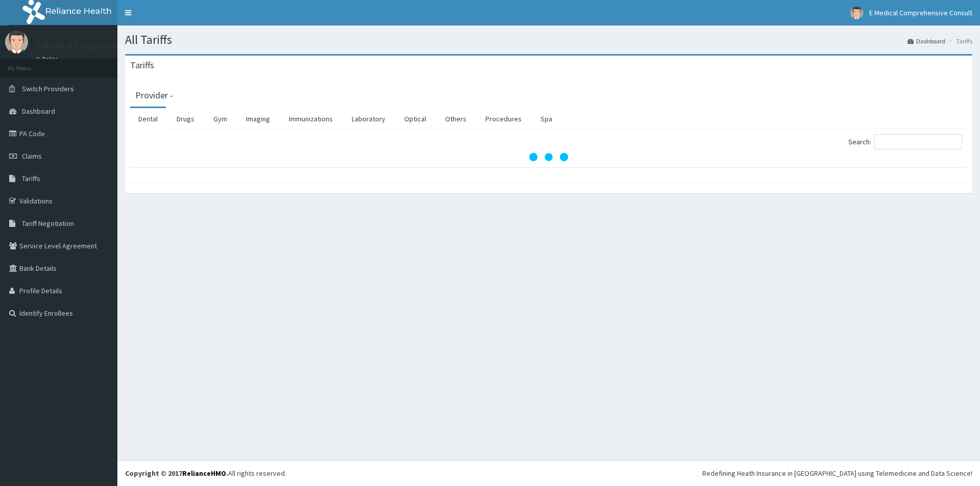  Describe the element at coordinates (142, 65) in the screenshot. I see `h3: Tariffs` at that location.